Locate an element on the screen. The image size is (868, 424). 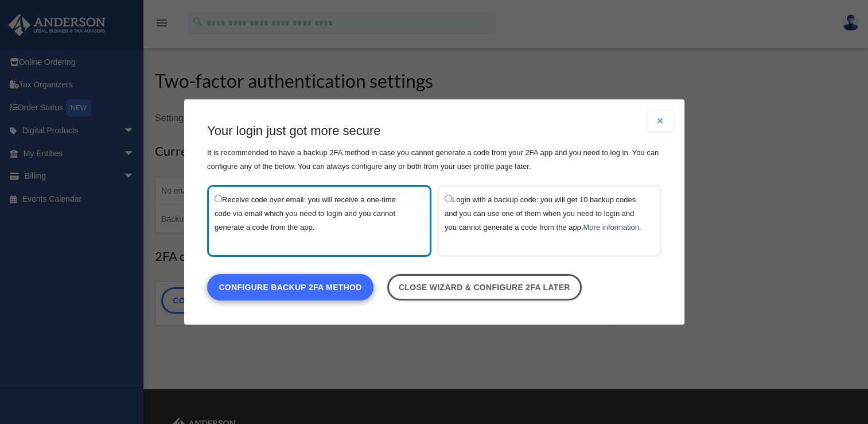
label: Login with a backup code: you will get 10 backup codes and you can use one of them when you need ... is located at coordinates (543, 220).